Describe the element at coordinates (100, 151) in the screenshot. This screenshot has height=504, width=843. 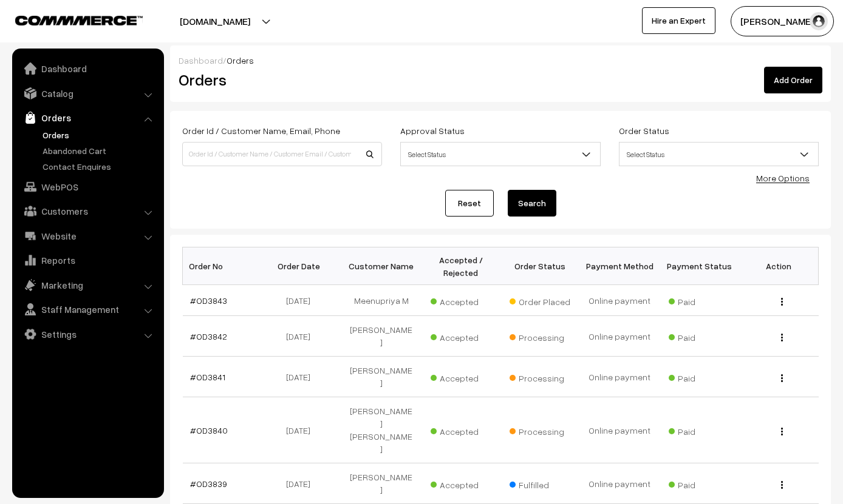
I see `a: Abandoned Cart` at that location.